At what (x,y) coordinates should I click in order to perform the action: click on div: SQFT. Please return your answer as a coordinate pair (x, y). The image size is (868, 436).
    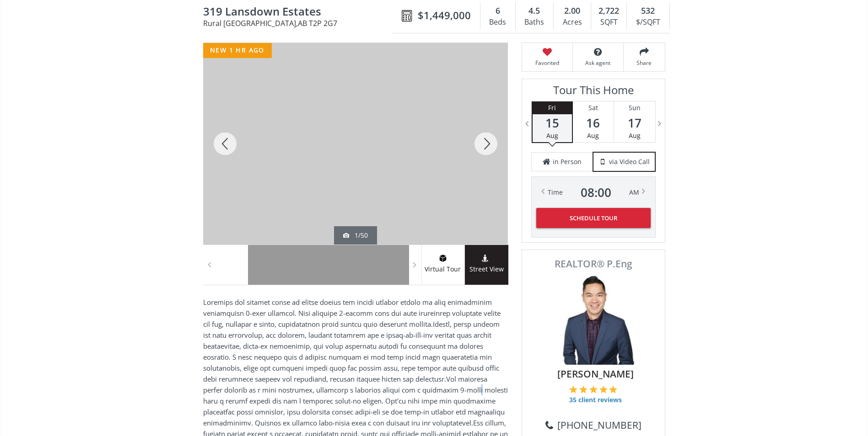
    Looking at the image, I should click on (609, 22).